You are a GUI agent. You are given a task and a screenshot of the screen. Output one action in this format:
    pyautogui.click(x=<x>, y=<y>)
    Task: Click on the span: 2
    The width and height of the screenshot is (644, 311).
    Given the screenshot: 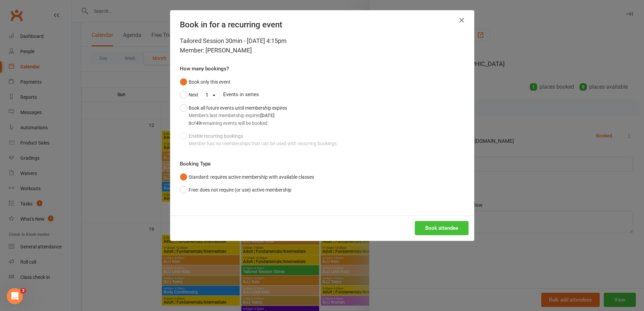 What is the action you would take?
    pyautogui.click(x=24, y=291)
    